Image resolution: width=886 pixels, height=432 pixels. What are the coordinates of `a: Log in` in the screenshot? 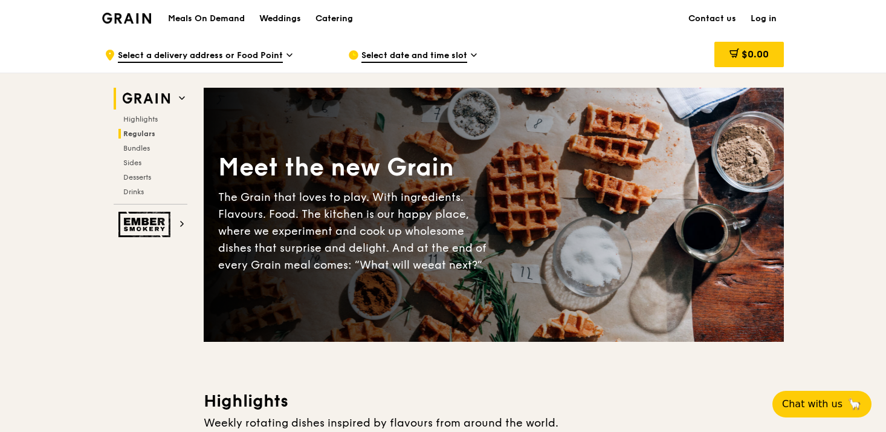 It's located at (763, 19).